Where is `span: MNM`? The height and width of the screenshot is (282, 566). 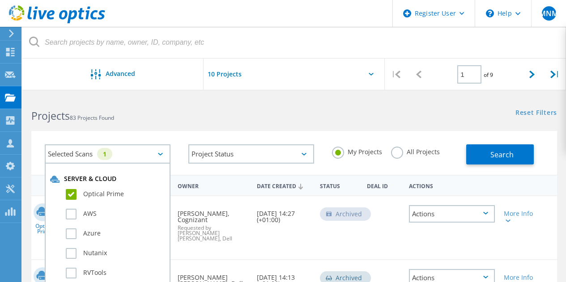
span: MNM is located at coordinates (549, 13).